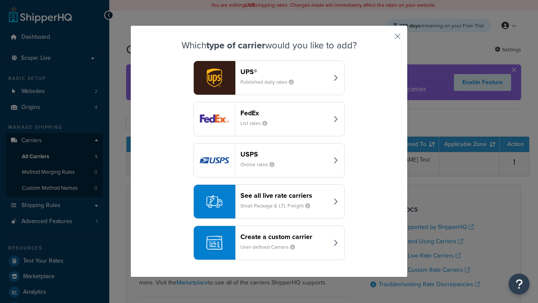  I want to click on small: Small Package & LTL Freight, so click(279, 205).